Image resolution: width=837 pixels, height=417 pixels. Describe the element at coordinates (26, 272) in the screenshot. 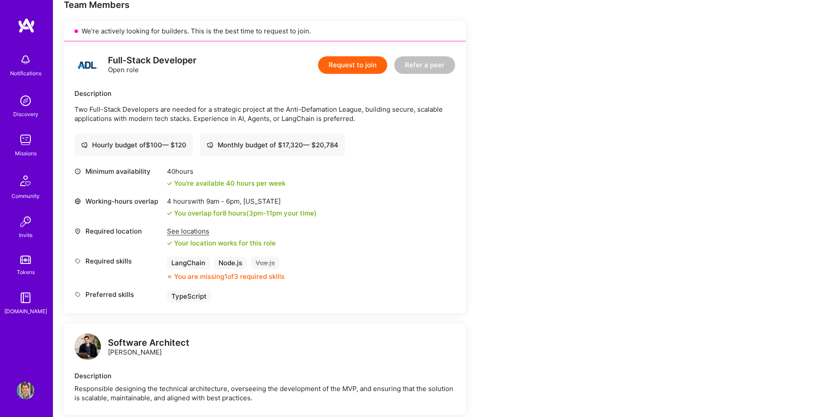

I see `div: Tokens` at that location.